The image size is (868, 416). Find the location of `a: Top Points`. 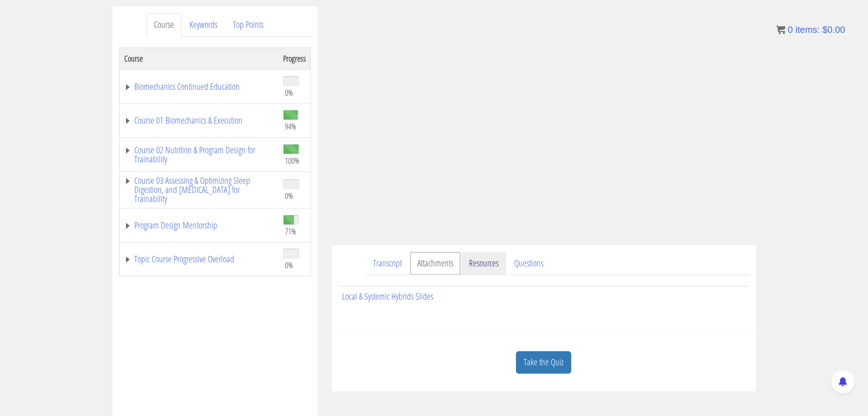

a: Top Points is located at coordinates (248, 25).